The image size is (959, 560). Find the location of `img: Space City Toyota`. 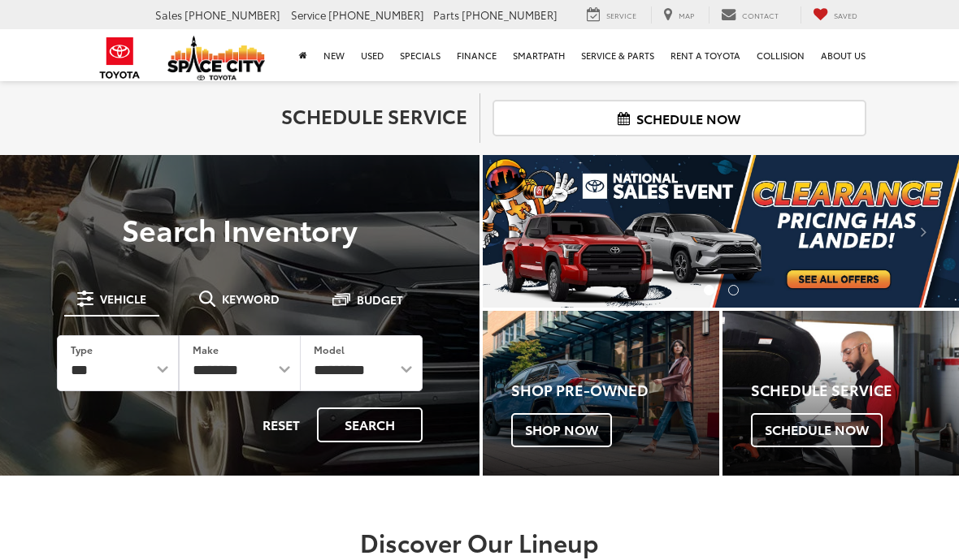

img: Space City Toyota is located at coordinates (216, 58).